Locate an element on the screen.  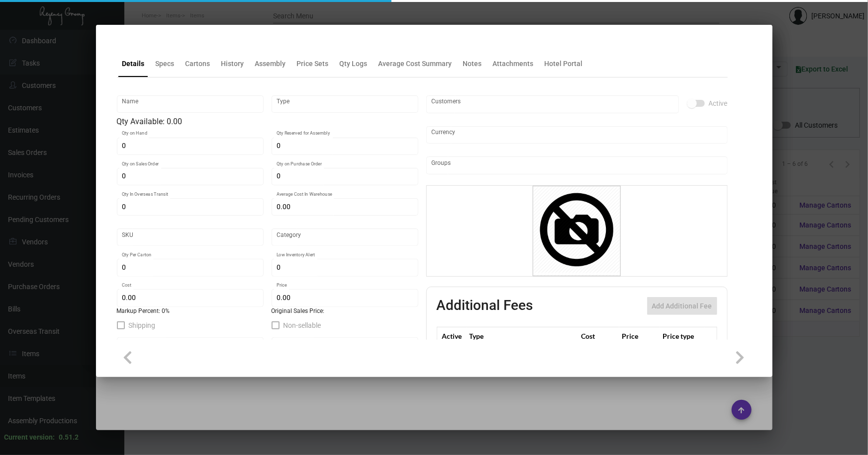
span: Shipping is located at coordinates (142, 326).